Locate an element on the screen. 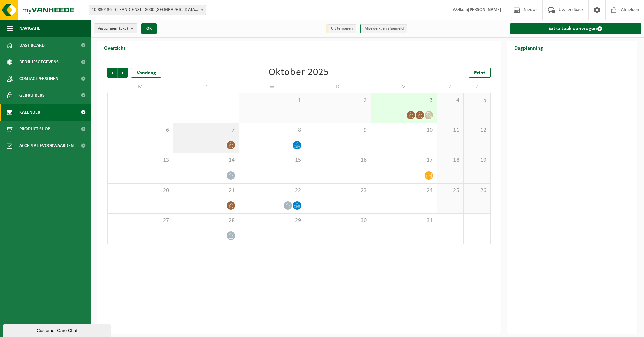 Image resolution: width=644 pixels, height=337 pixels. a: Extra taak aanvragen is located at coordinates (576, 29).